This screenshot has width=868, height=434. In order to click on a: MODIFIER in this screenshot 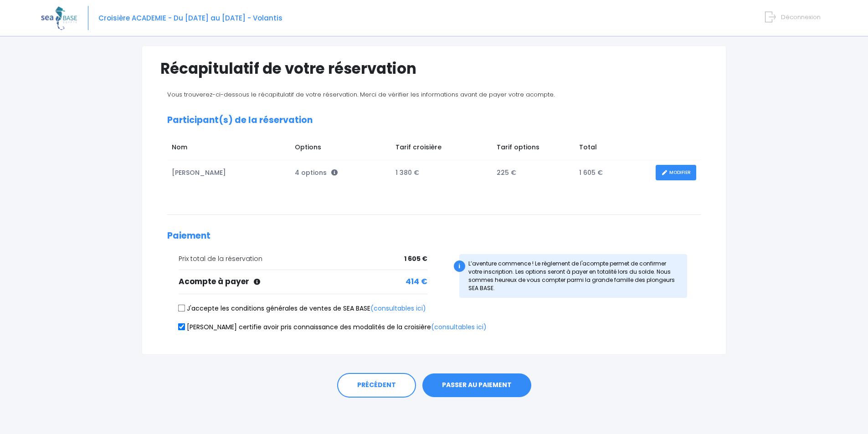, I will do `click(676, 172)`.